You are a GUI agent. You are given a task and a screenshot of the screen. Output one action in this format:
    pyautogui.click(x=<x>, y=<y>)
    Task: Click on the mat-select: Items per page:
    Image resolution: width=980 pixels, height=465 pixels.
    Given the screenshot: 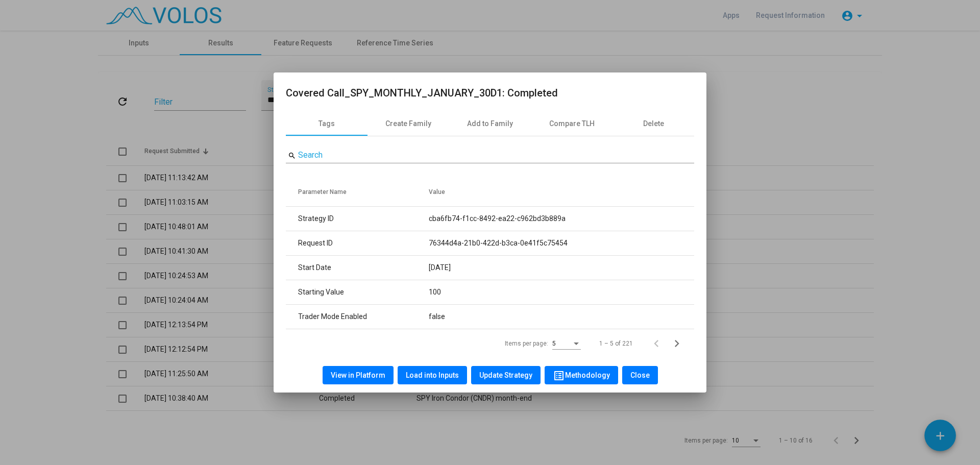 What is the action you would take?
    pyautogui.click(x=566, y=344)
    